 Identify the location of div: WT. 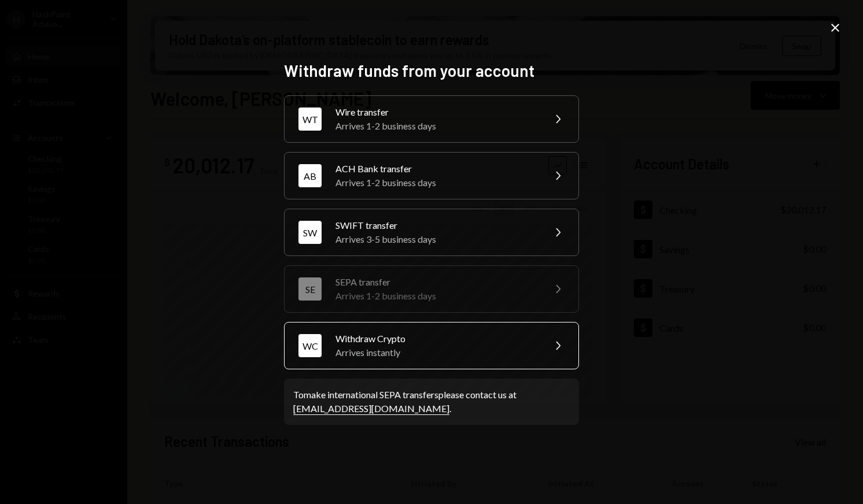
(310, 119).